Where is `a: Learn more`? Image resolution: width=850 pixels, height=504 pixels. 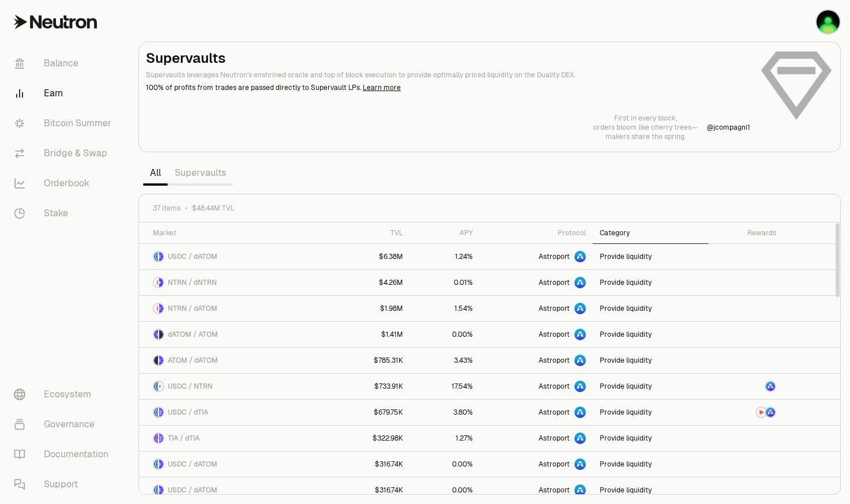 a: Learn more is located at coordinates (382, 87).